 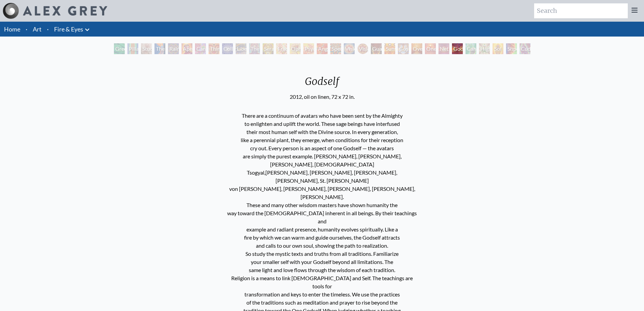 What do you see at coordinates (430, 48) in the screenshot?
I see `div: One` at bounding box center [430, 48].